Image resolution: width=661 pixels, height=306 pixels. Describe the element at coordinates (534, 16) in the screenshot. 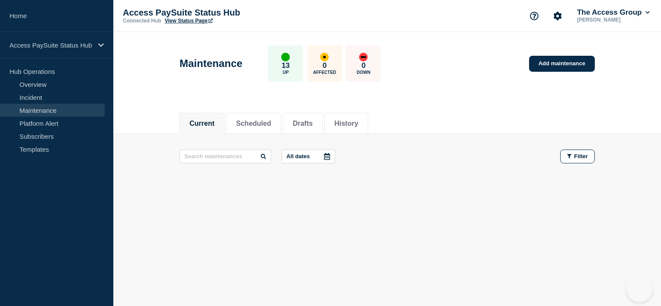

I see `button: Support` at that location.